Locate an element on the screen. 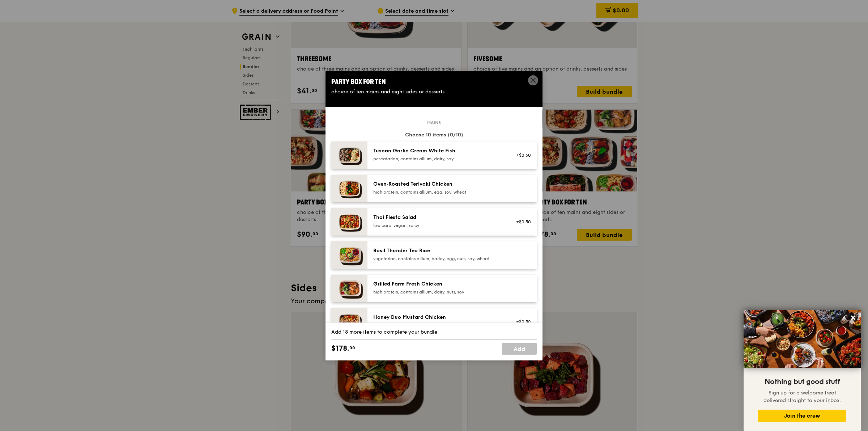 The height and width of the screenshot is (431, 868). div: Add 18 more items to complete your bundle is located at coordinates (434, 332).